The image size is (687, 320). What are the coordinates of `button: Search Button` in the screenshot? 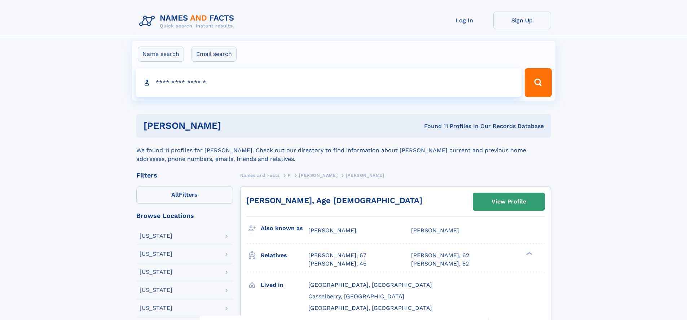 It's located at (538, 83).